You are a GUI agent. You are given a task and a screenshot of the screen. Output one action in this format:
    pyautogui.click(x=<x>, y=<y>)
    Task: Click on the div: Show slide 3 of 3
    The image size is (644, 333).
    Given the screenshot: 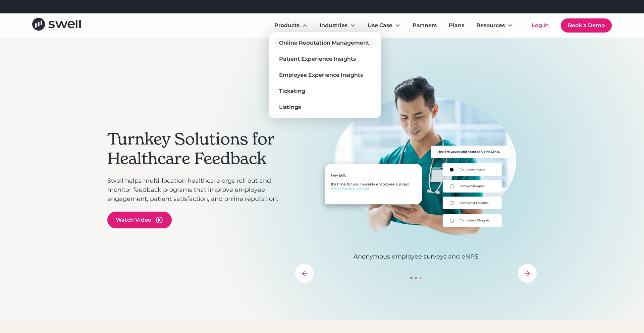 What is the action you would take?
    pyautogui.click(x=420, y=278)
    